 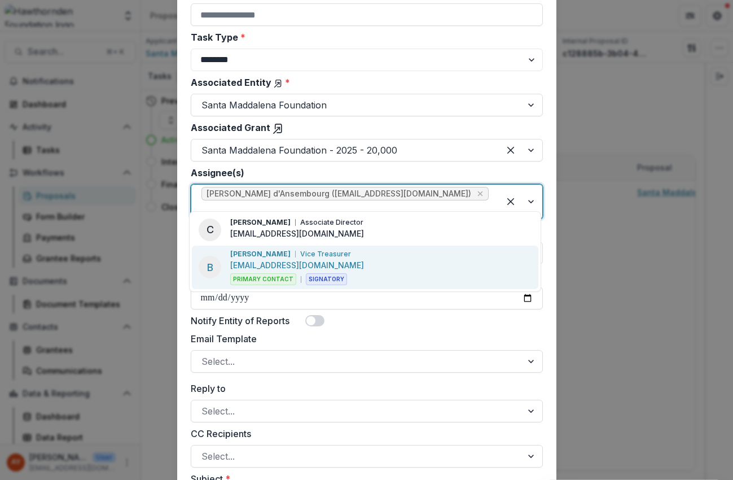 I want to click on div: Remove Alessandro d'Ansembourg (ale@dinigo.nyc), so click(x=480, y=194).